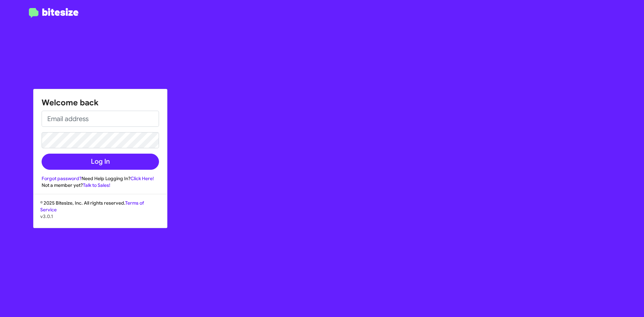 The image size is (644, 317). What do you see at coordinates (100, 162) in the screenshot?
I see `button: Log In` at bounding box center [100, 162].